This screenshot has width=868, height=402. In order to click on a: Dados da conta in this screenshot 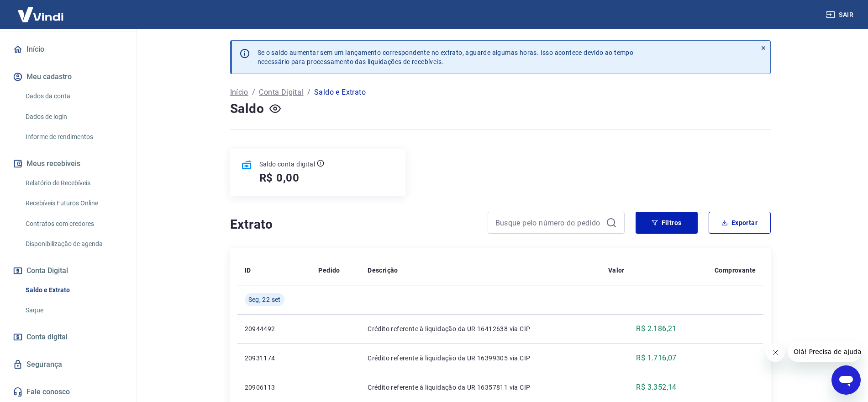, I will do `click(74, 96)`.